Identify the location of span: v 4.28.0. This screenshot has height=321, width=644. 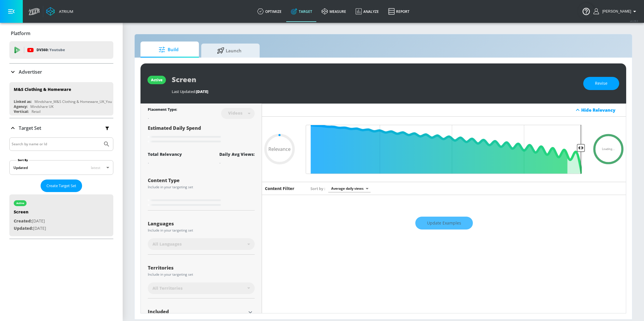
(635, 21).